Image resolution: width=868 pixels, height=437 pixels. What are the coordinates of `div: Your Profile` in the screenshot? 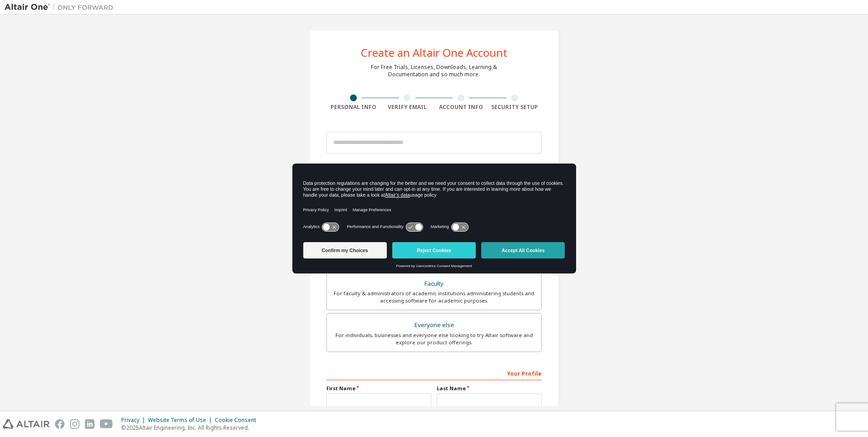 It's located at (434, 372).